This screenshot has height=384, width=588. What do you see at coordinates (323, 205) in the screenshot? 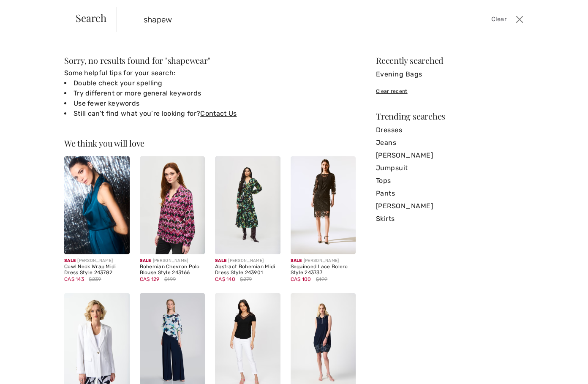
I see `a: Sequinced Lace Bolero Style 243737. Black` at bounding box center [323, 205].